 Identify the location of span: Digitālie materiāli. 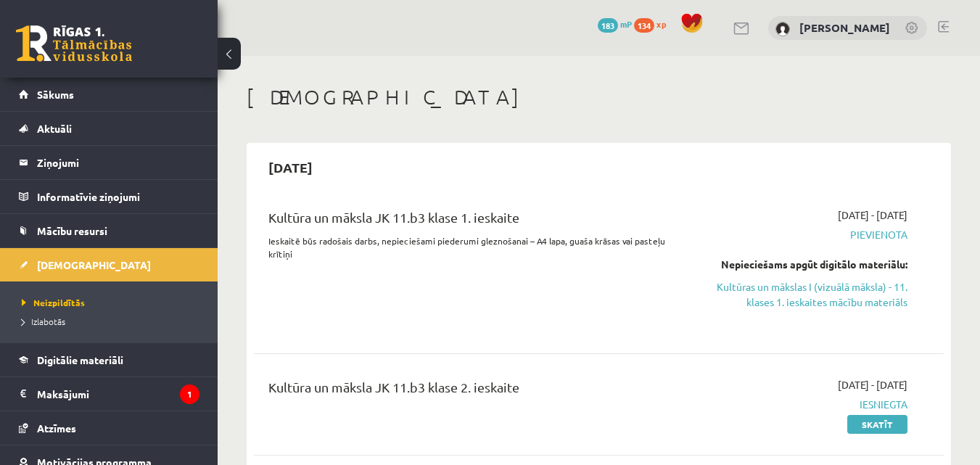
(80, 359).